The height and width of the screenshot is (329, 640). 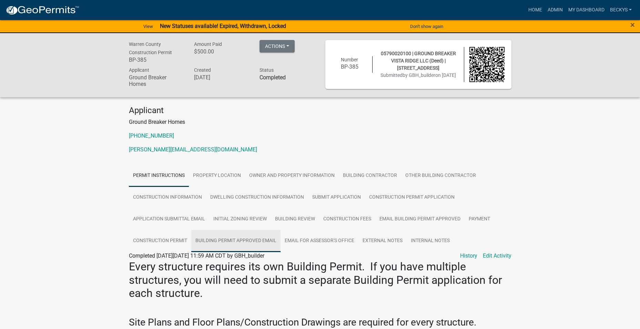 What do you see at coordinates (320, 280) in the screenshot?
I see `h2: Every structure requires its own Building Permit. If you have multiple structures, you will need ...` at bounding box center [320, 280].